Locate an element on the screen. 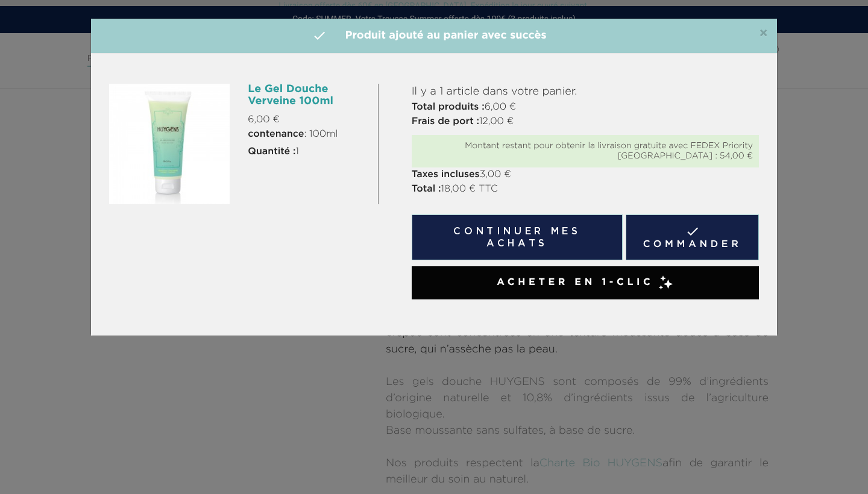 The image size is (868, 494). img: Le Gel Douche Verveine 100ml is located at coordinates (169, 144).